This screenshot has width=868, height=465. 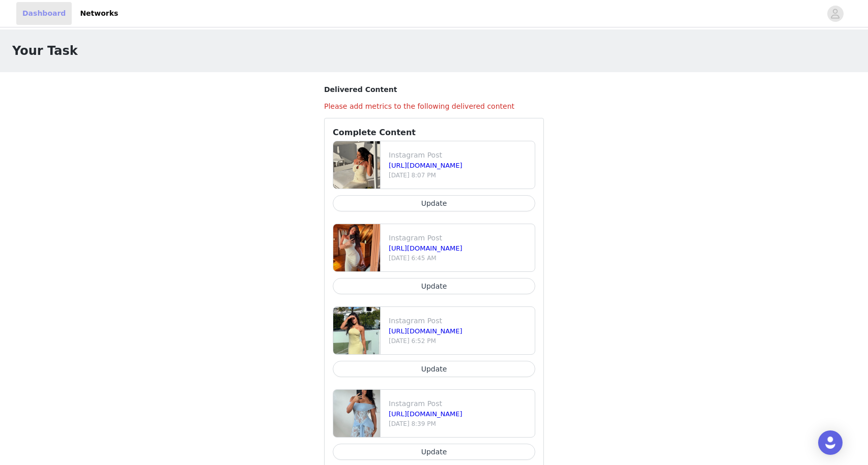 What do you see at coordinates (434, 133) in the screenshot?
I see `h3: Complete Content` at bounding box center [434, 133].